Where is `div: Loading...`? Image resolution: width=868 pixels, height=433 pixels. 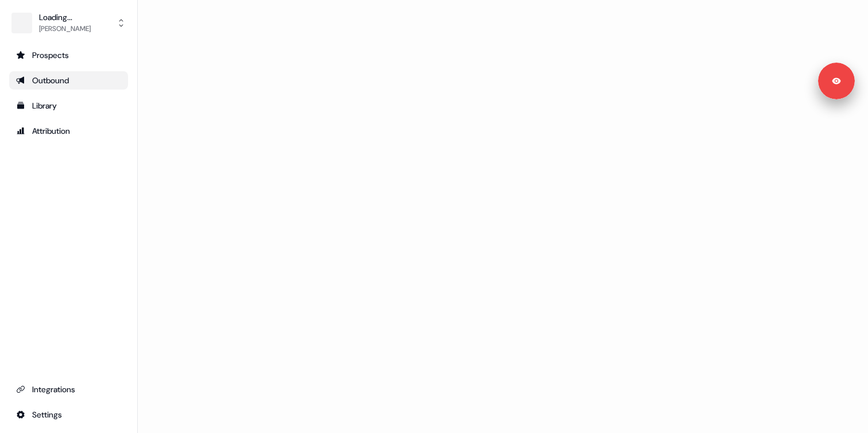
div: Loading... is located at coordinates (65, 17).